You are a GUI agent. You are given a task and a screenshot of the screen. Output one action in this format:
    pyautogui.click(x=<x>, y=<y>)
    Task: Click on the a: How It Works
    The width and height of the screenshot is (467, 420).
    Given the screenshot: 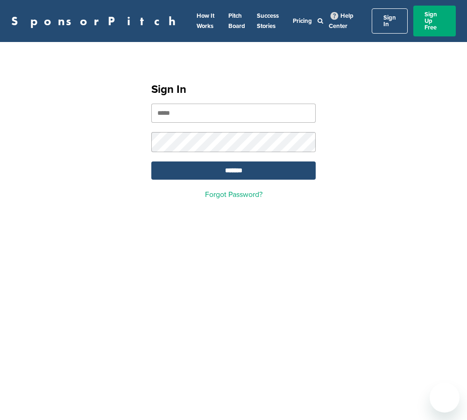 What is the action you would take?
    pyautogui.click(x=205, y=21)
    